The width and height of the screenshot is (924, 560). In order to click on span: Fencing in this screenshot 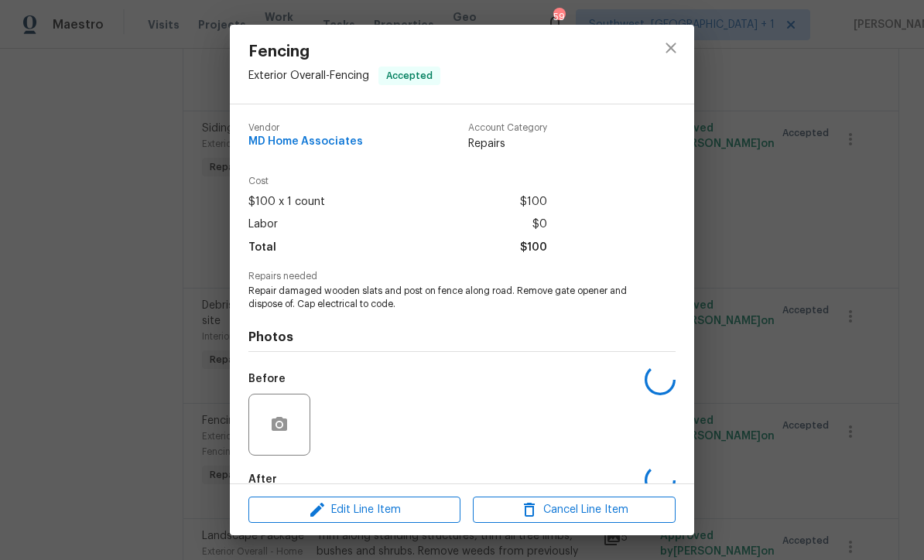, I will do `click(345, 52)`.